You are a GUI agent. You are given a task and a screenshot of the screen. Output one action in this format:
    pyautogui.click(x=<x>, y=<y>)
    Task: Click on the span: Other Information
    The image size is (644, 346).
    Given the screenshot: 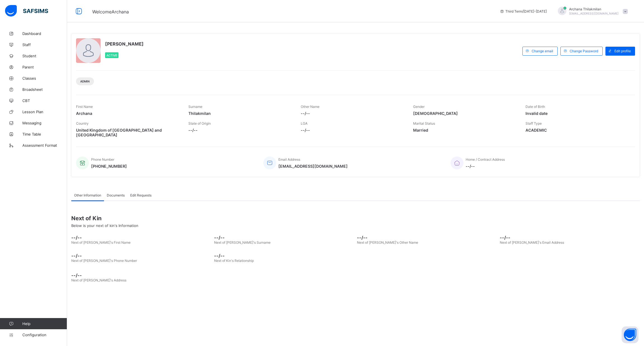 What is the action you would take?
    pyautogui.click(x=87, y=195)
    